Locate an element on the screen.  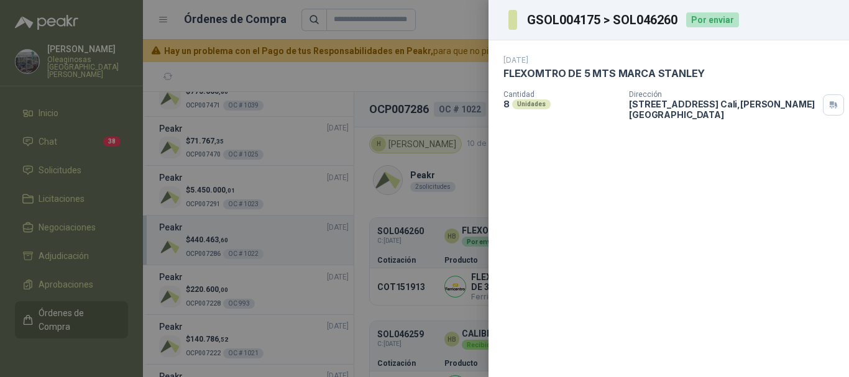
p: Dirección is located at coordinates (724, 95).